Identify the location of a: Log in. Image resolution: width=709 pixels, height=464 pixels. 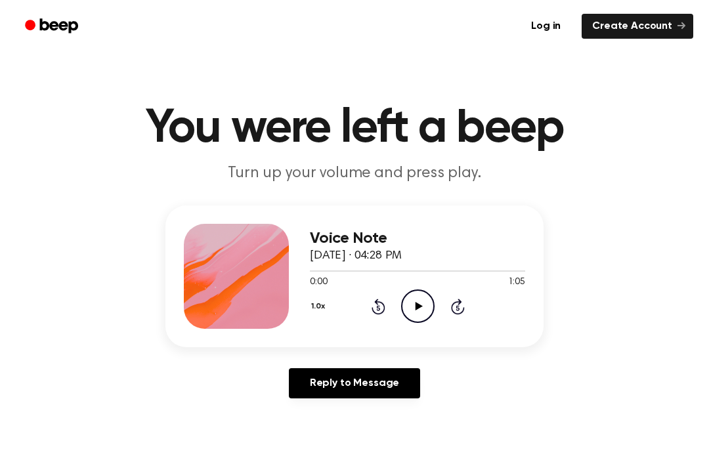
(546, 26).